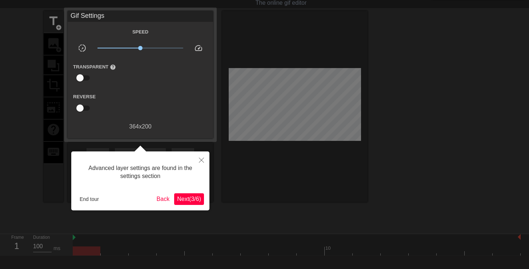 The height and width of the screenshot is (269, 529). Describe the element at coordinates (89, 199) in the screenshot. I see `button: End tour` at that location.